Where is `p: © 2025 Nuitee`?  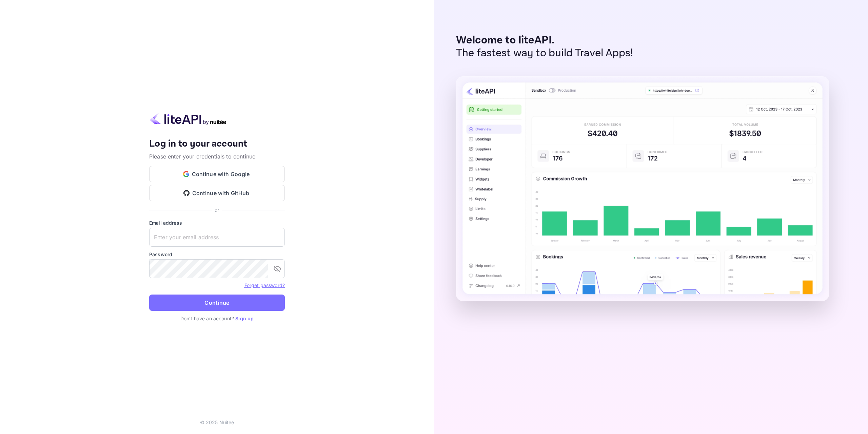 p: © 2025 Nuitee is located at coordinates (217, 423).